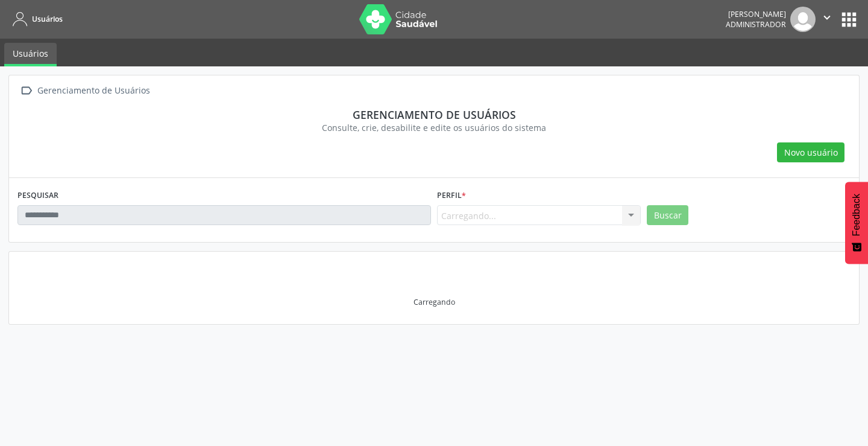 The height and width of the screenshot is (446, 868). Describe the element at coordinates (451, 195) in the screenshot. I see `label: Perfil` at that location.